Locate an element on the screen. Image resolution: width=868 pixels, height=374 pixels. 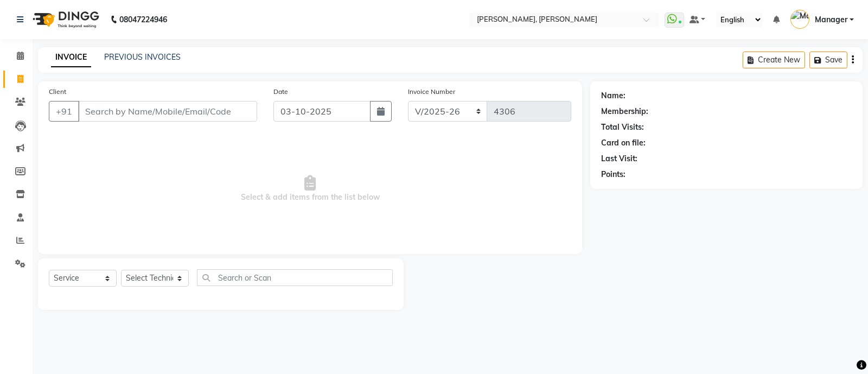
input: Search or Scan is located at coordinates (295, 277).